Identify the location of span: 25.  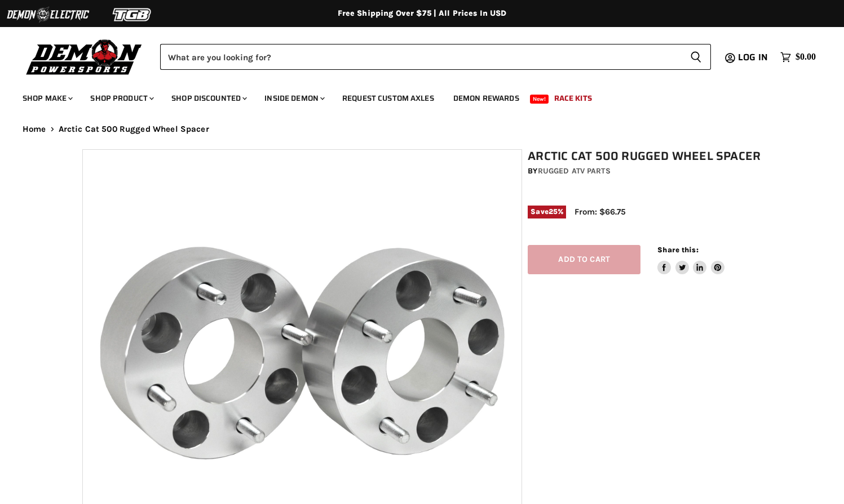
(553, 211).